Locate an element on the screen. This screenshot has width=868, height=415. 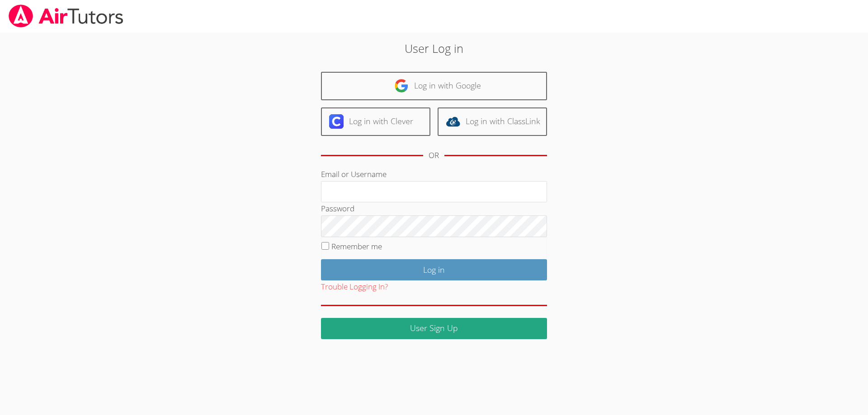
img: clever-logo-6eab21bc6e7a338710f1a6ff85c0baf02591cd810cc4098c63d3a4b26e2feb20.svg is located at coordinates (336, 122).